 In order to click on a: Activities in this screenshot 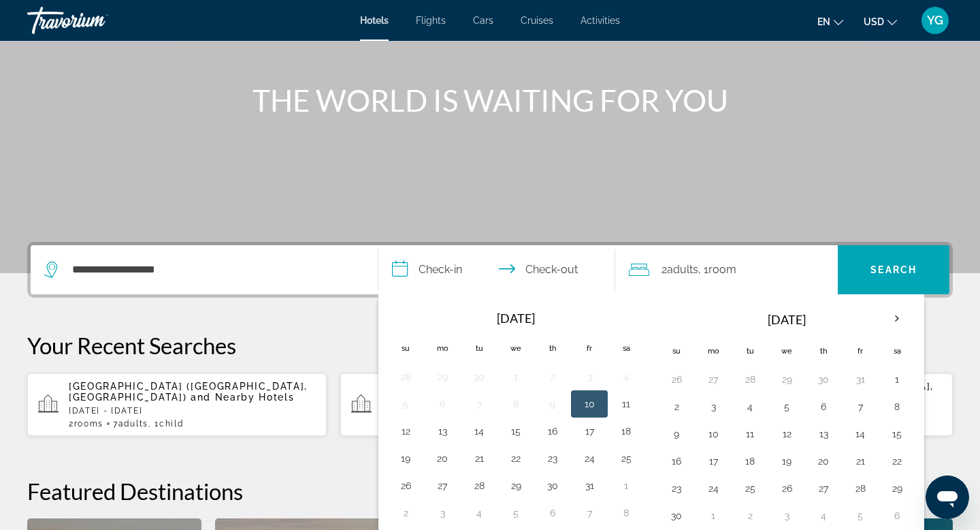, I will do `click(601, 20)`.